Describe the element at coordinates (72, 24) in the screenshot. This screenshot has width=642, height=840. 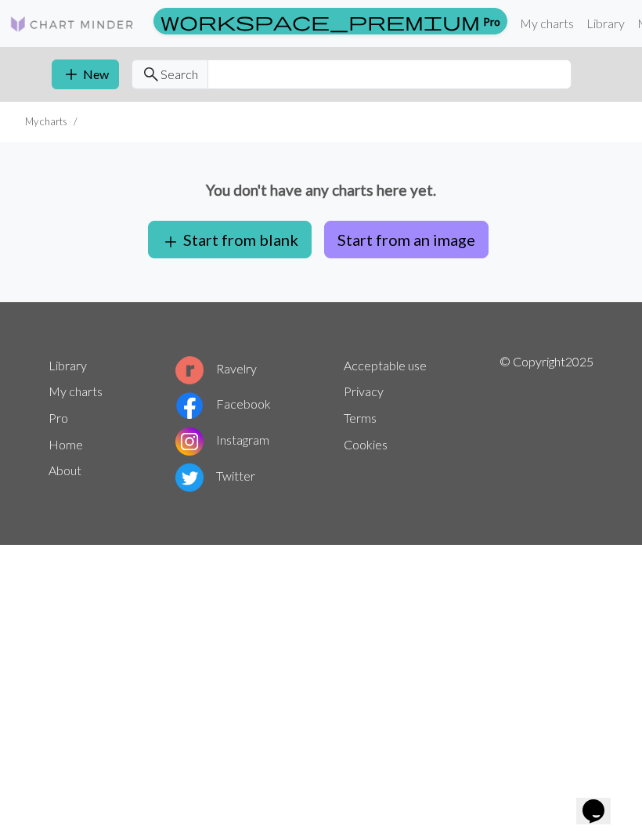
I see `img: Logo` at that location.